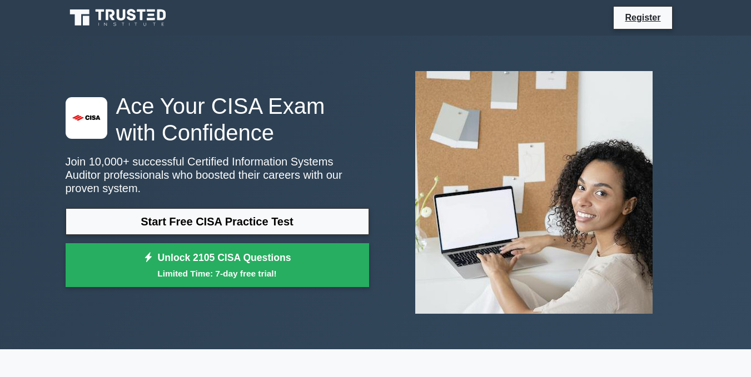  Describe the element at coordinates (642, 17) in the screenshot. I see `a: Register` at that location.